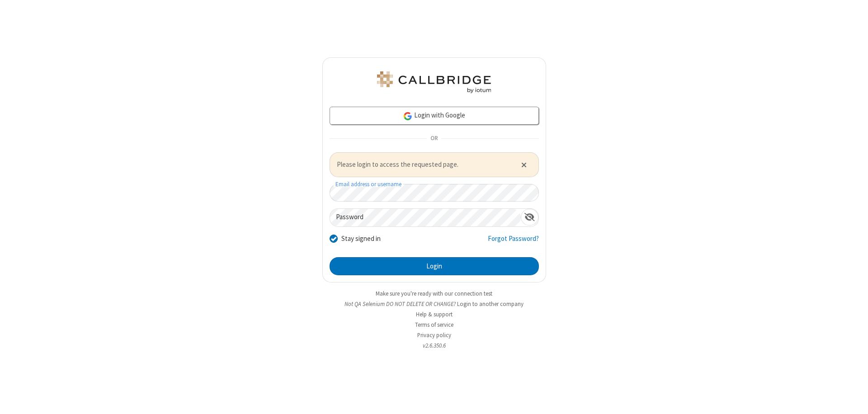 Image resolution: width=868 pixels, height=414 pixels. Describe the element at coordinates (434, 82) in the screenshot. I see `img: QA Selenium DO NOT DELETE OR CHANGE` at that location.